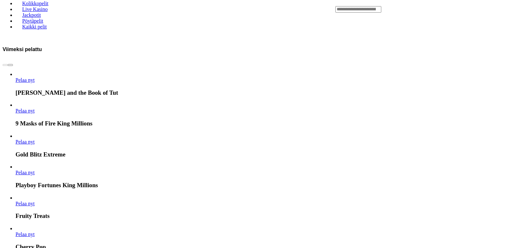 The height and width of the screenshot is (248, 517). I want to click on a: Gold Blitz Extreme, so click(25, 141).